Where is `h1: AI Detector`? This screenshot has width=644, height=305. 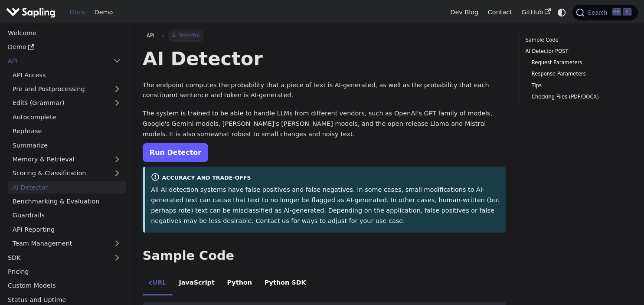 h1: AI Detector is located at coordinates (325, 59).